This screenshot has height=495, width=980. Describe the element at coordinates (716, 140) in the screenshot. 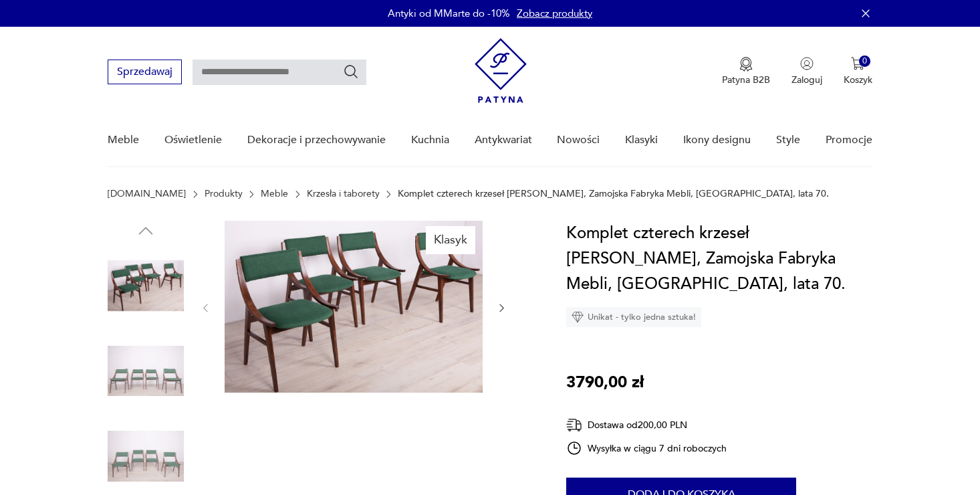

I see `a: Ikony designu` at that location.